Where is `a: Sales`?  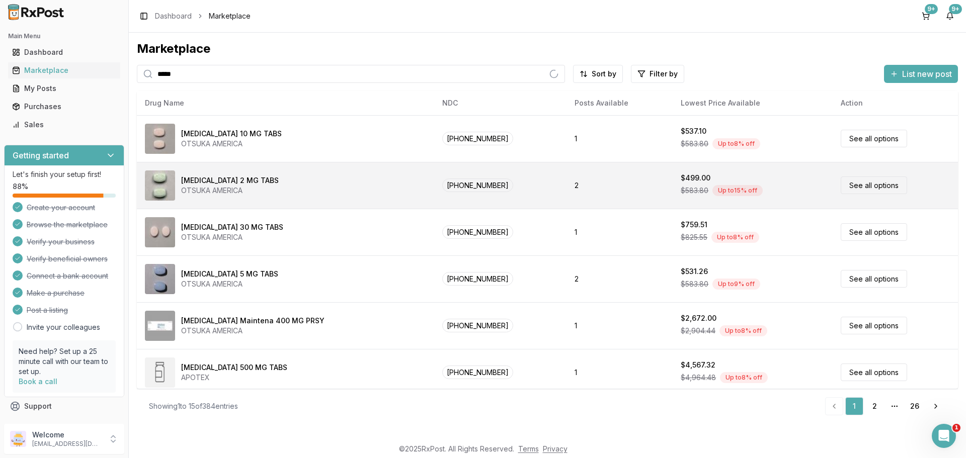
a: Sales is located at coordinates (64, 125).